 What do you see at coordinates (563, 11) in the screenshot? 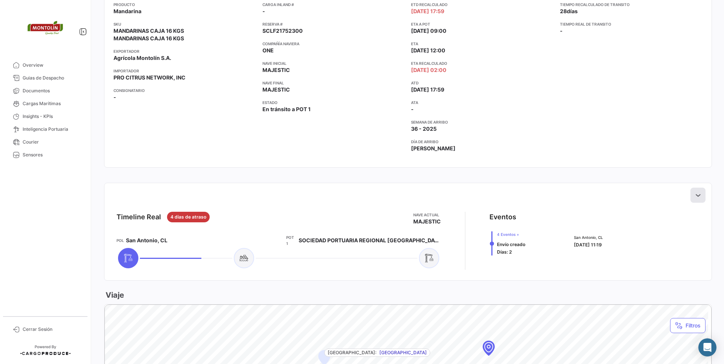
I see `span: 28` at bounding box center [563, 11].